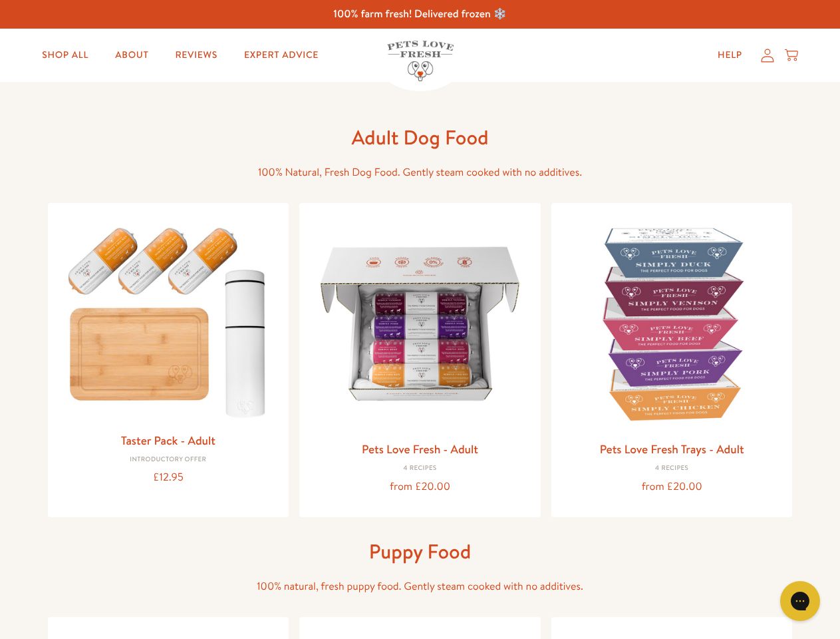  I want to click on img: Pets Love Fresh - Adult, so click(420, 324).